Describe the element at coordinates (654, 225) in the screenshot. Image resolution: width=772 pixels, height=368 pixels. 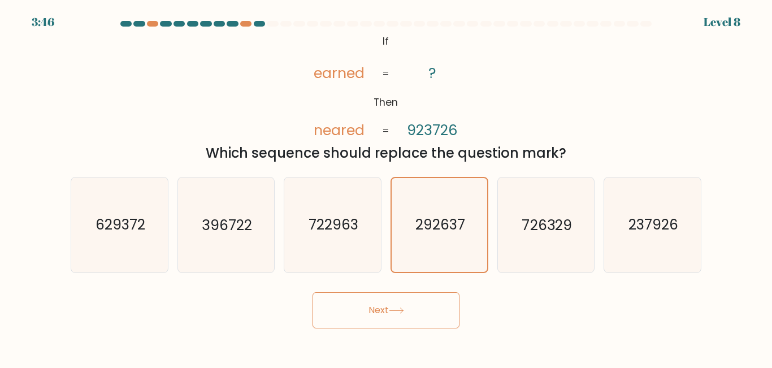
I see `text: 237926` at that location.